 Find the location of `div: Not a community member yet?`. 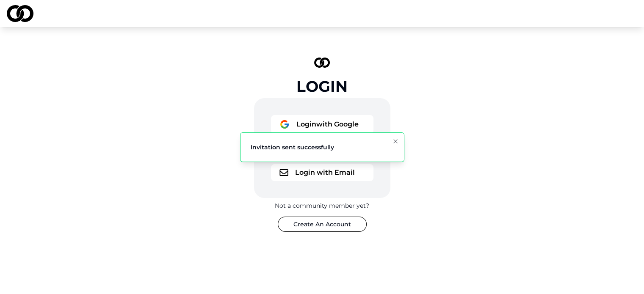

div: Not a community member yet? is located at coordinates (322, 206).